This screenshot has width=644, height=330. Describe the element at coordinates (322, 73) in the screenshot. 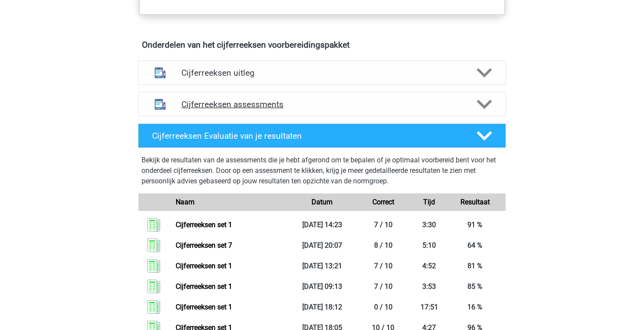

I see `h4: Cijferreeksen uitleg` at that location.